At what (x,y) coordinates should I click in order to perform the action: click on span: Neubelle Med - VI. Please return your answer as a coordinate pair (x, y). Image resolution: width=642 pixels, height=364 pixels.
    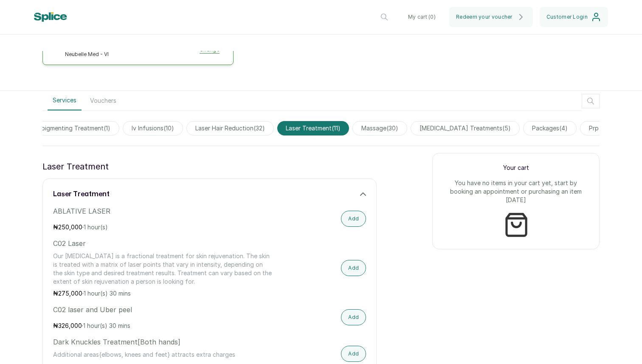
    Looking at the image, I should click on (87, 54).